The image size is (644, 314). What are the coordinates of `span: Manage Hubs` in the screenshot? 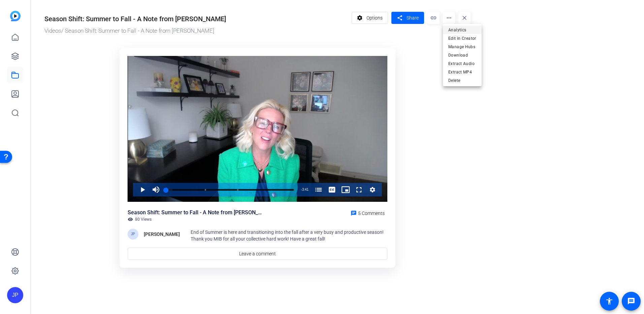 It's located at (463, 47).